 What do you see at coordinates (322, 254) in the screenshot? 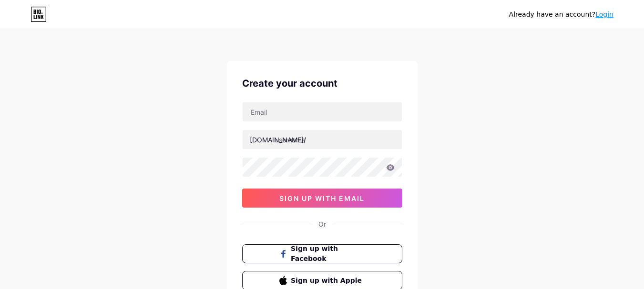
I see `a: Sign up with Facebook` at bounding box center [322, 254].